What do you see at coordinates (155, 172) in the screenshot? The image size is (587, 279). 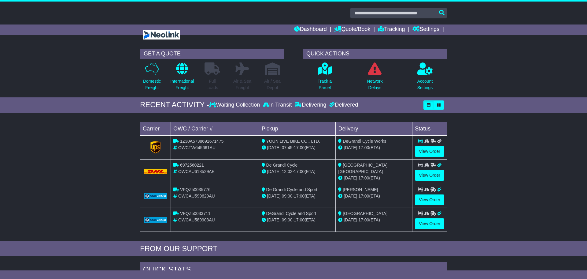 I see `img: DHL.png` at bounding box center [155, 172].